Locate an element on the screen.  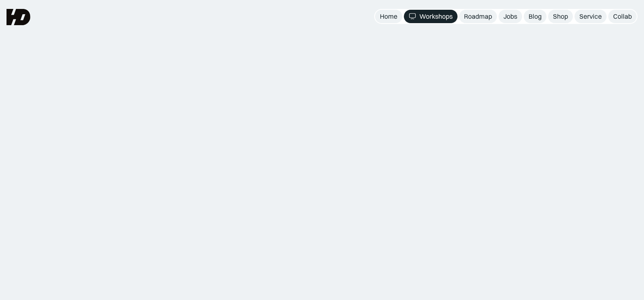
a: Jobs is located at coordinates (510, 16).